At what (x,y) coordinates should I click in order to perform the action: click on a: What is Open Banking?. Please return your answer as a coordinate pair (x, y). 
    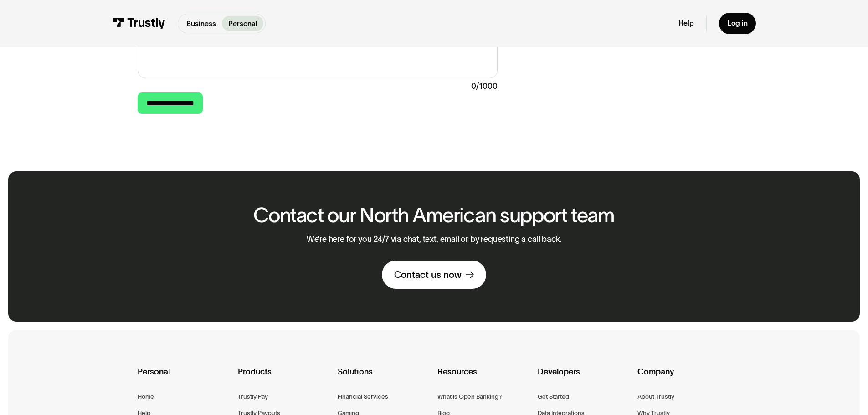
    Looking at the image, I should click on (470, 396).